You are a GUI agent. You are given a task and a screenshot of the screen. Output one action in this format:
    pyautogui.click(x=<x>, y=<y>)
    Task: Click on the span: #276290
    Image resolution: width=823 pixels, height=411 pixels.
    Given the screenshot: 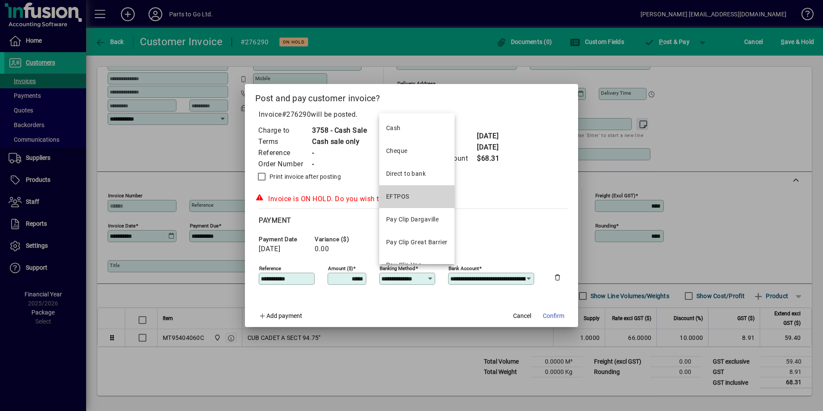 What is the action you would take?
    pyautogui.click(x=297, y=114)
    